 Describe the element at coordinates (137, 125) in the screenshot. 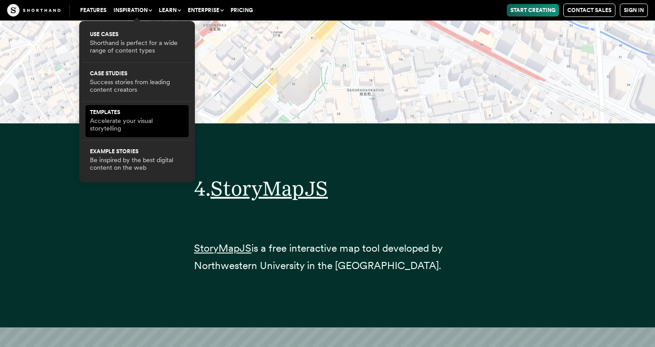

I see `p: Accelerate your visual storytelling` at that location.